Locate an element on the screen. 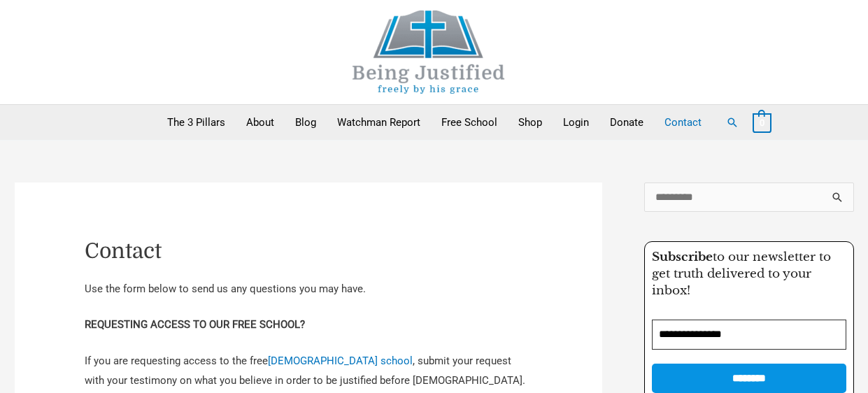 The height and width of the screenshot is (393, 868). h1: Contact is located at coordinates (308, 251).